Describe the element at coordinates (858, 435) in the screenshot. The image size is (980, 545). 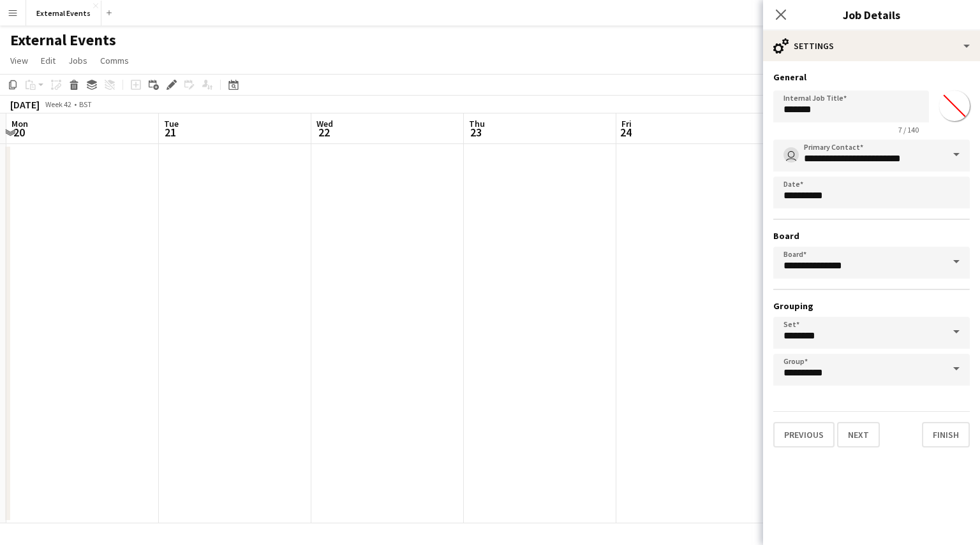
I see `button: Next` at that location.